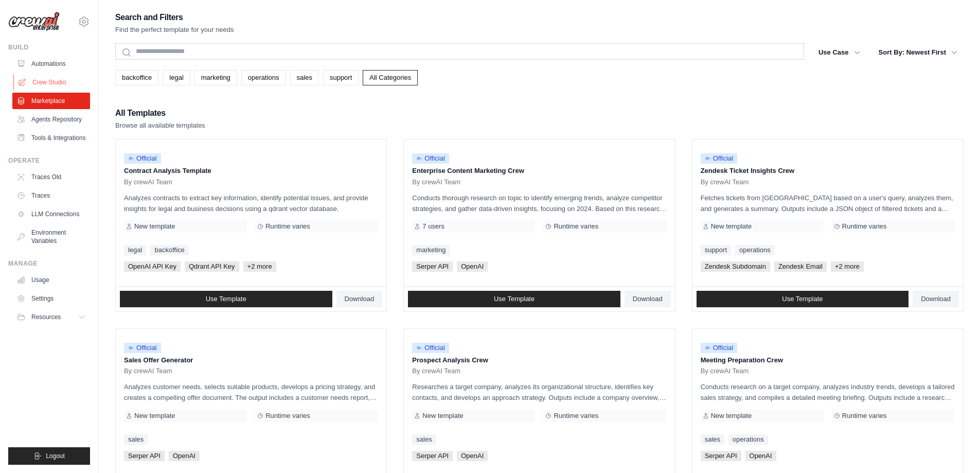  Describe the element at coordinates (51, 100) in the screenshot. I see `a: Marketplace` at that location.